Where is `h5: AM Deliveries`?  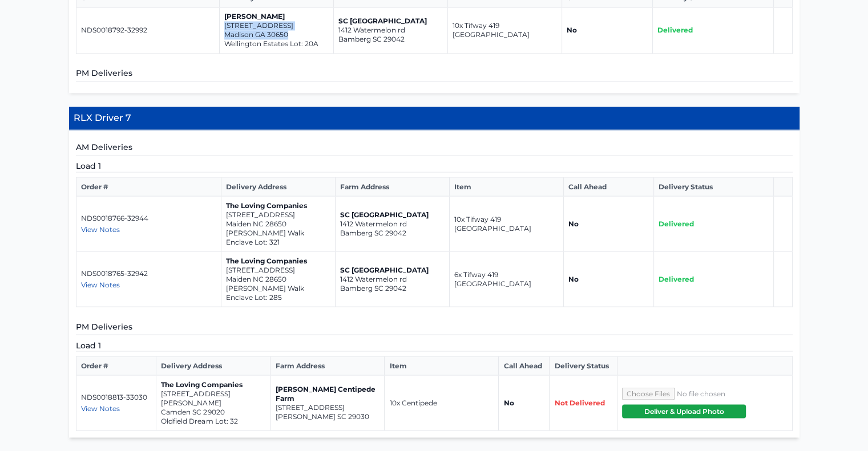
h5: AM Deliveries is located at coordinates (434, 148).